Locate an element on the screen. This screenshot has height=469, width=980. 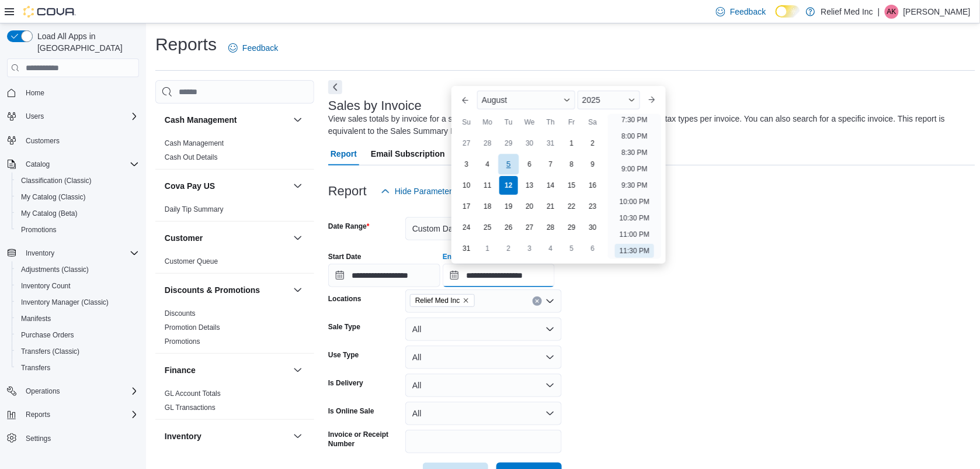
button: Transfers is located at coordinates (77, 368).